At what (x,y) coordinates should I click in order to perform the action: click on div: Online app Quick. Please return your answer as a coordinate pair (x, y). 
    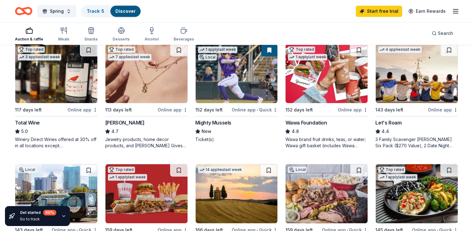
    Looking at the image, I should click on (255, 110).